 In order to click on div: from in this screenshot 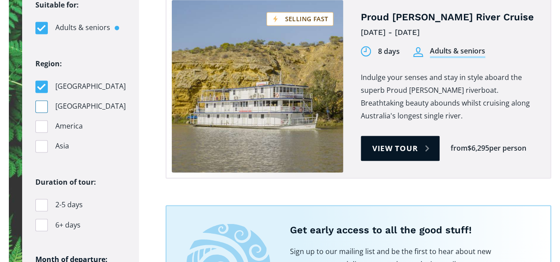, I will do `click(459, 148)`.